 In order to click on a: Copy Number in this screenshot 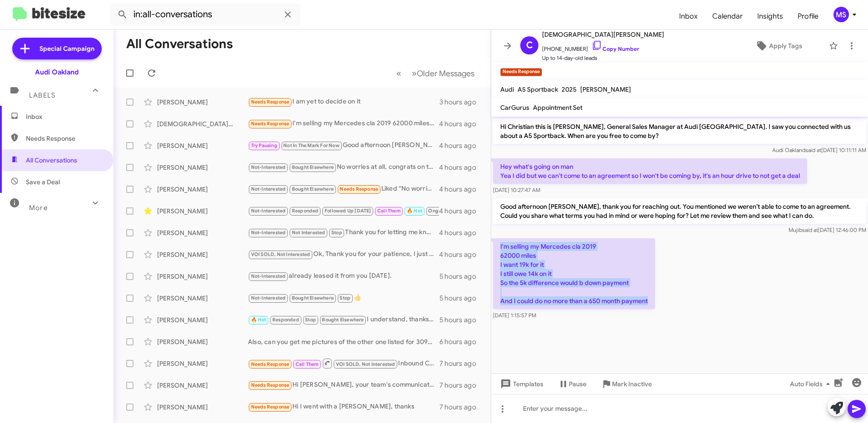, I will do `click(615, 49)`.